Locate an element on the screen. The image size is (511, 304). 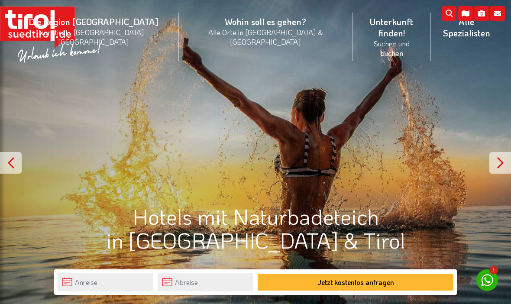
span: 1 is located at coordinates (494, 270).